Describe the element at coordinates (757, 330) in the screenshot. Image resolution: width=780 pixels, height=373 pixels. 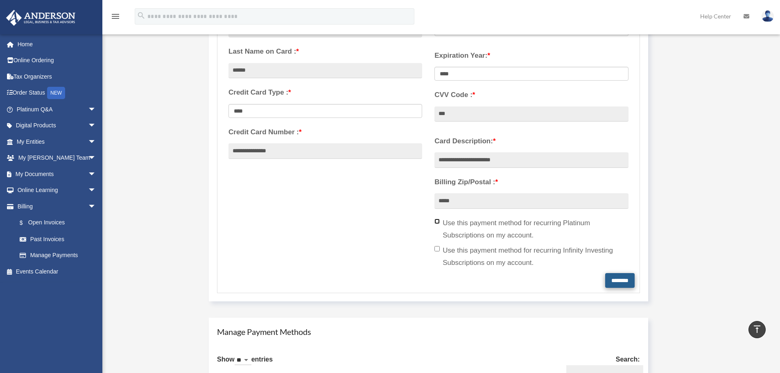
I see `a: vertical_align_top` at that location.